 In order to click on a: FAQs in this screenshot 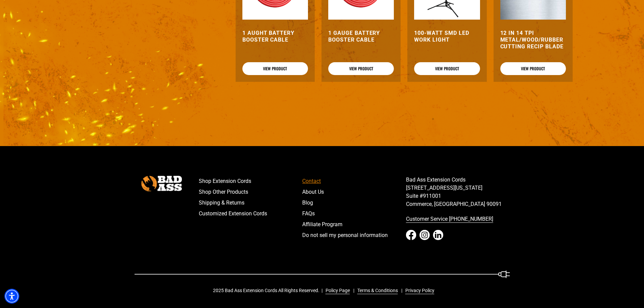, I will do `click(354, 214)`.